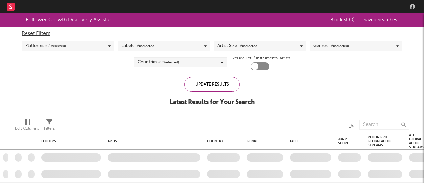  Describe the element at coordinates (212, 84) in the screenshot. I see `div: Update Results` at that location.